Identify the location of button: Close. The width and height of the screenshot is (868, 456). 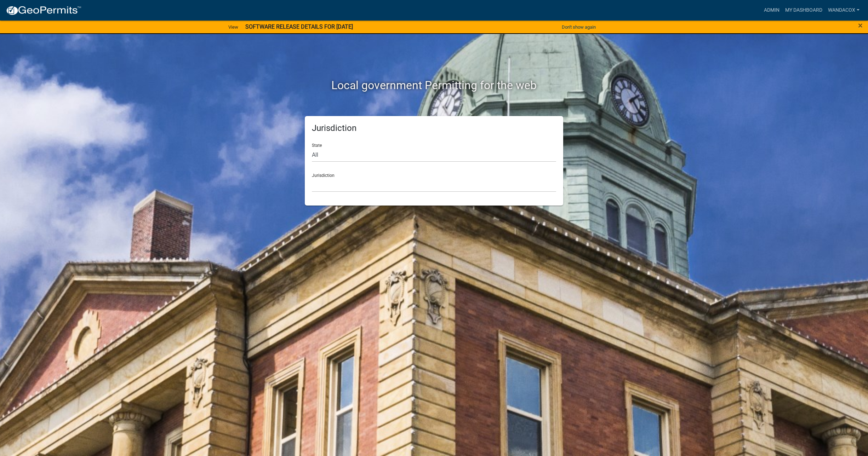
(861, 25).